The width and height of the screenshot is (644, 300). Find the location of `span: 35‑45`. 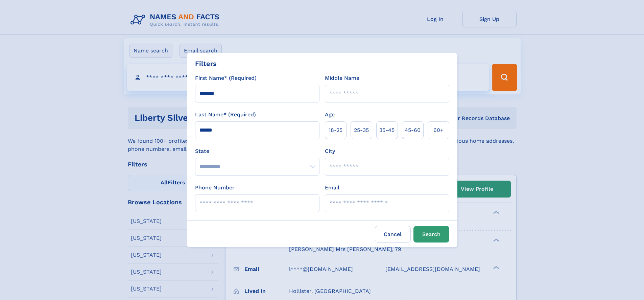

span: 35‑45 is located at coordinates (386, 130).